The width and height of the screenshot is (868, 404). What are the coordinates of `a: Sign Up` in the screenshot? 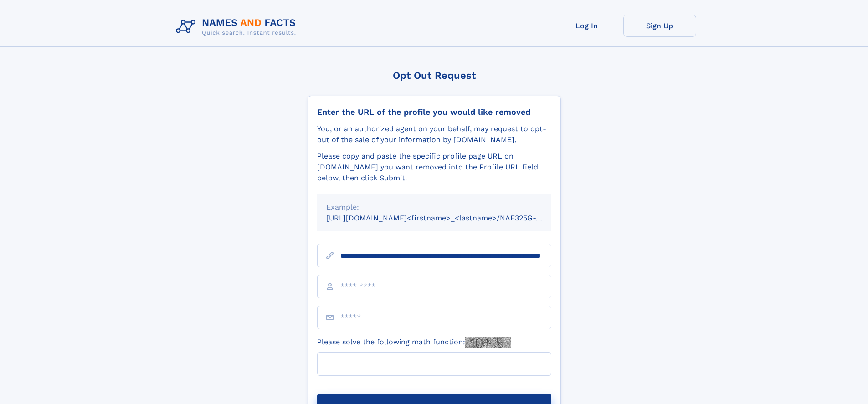 It's located at (660, 26).